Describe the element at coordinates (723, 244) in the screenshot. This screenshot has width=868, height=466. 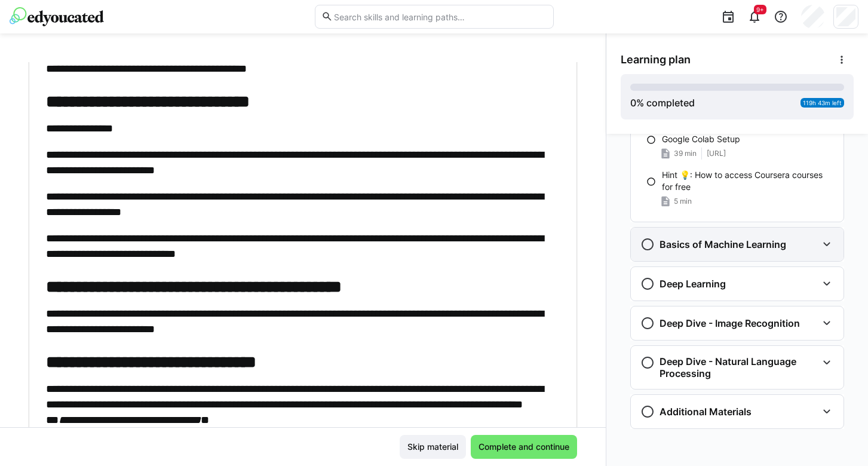
I see `h3: Basics of Machine Learning` at that location.